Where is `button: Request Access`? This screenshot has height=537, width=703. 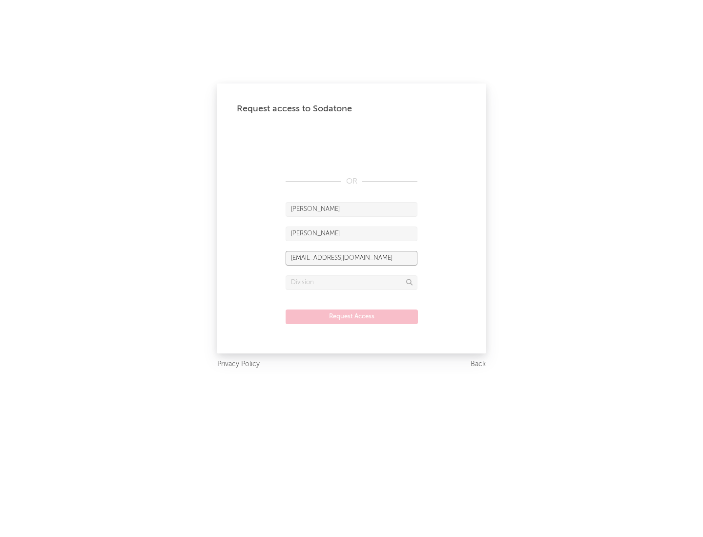 button: Request Access is located at coordinates (352, 317).